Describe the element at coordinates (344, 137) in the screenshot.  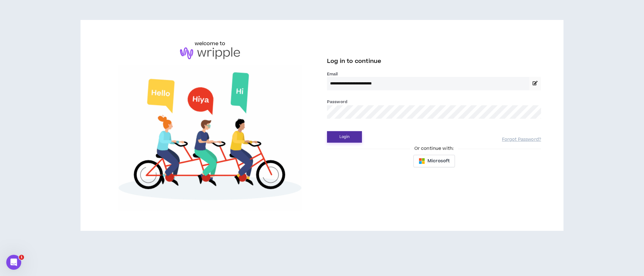
I see `button: Login` at that location.